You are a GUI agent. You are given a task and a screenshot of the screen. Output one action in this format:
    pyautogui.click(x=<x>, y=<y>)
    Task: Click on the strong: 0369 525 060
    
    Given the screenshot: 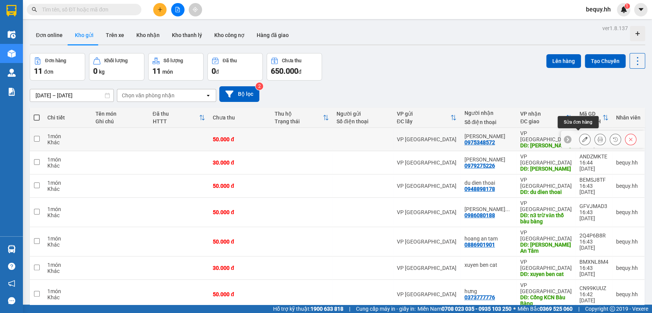 What is the action you would take?
    pyautogui.click(x=556, y=309)
    